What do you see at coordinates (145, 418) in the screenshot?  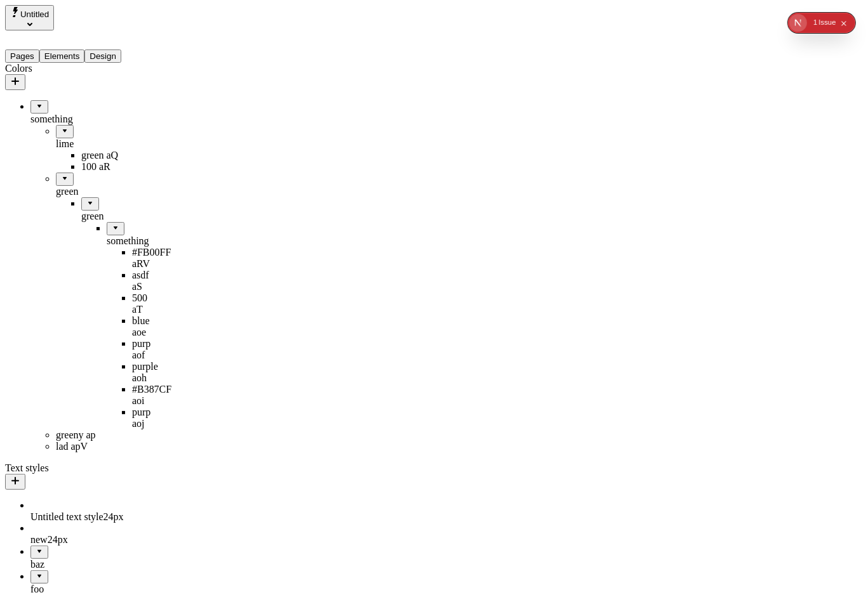 I see `div: purp aoj` at bounding box center [145, 418].